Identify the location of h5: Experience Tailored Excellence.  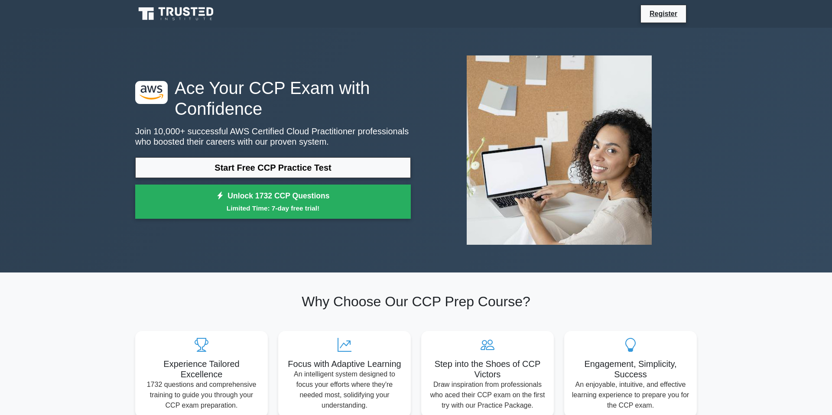
(202, 369).